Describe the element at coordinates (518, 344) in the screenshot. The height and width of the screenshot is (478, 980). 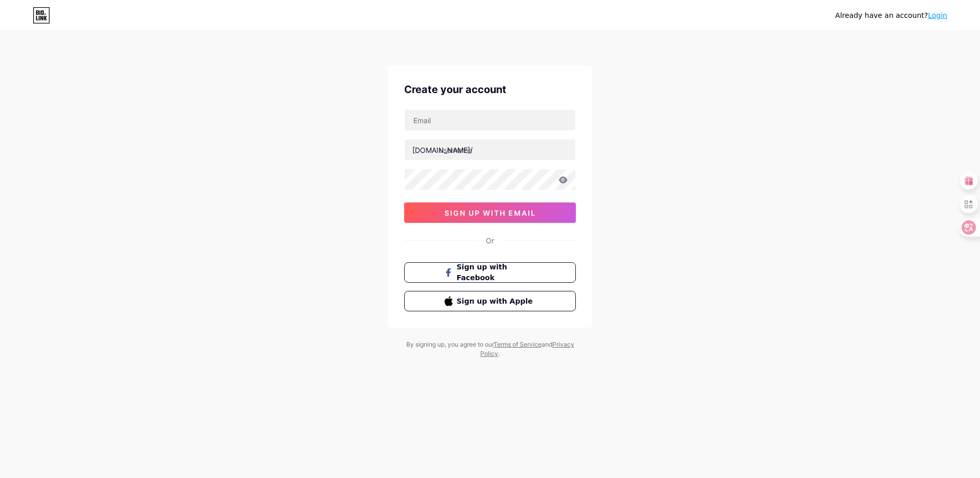
I see `a: Terms of Service` at that location.